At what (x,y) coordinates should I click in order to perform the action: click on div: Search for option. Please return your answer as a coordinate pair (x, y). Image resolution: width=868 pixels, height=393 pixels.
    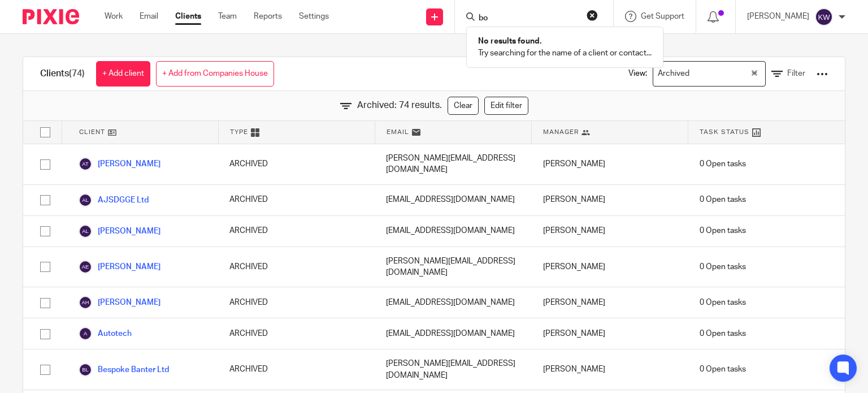
    Looking at the image, I should click on (710, 73).